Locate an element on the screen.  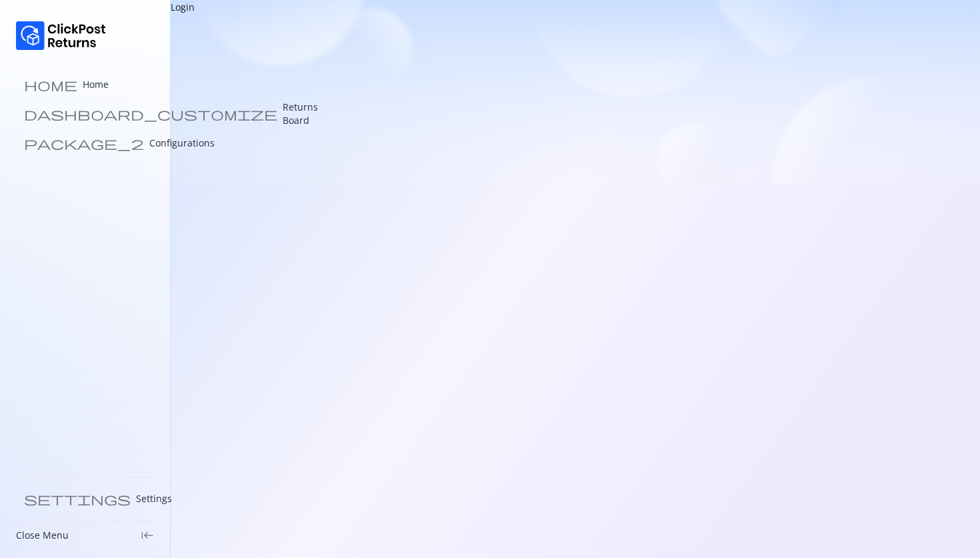
span: home is located at coordinates (51, 85).